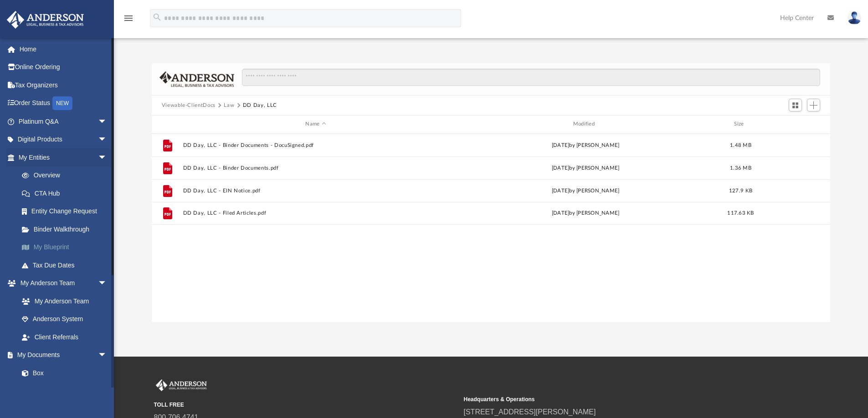 The width and height of the screenshot is (868, 418). Describe the element at coordinates (63, 140) in the screenshot. I see `a: Digital Productsarrow_drop_down` at that location.